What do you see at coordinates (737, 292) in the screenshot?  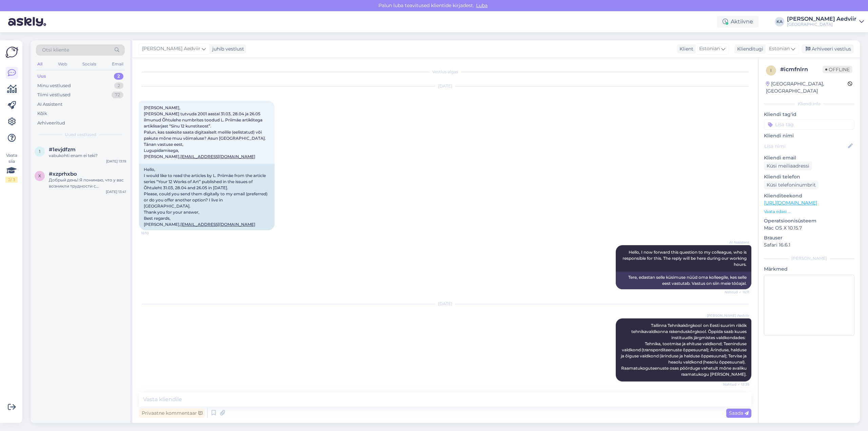 I see `span: Nähtud ✓ 16:11` at bounding box center [737, 292].